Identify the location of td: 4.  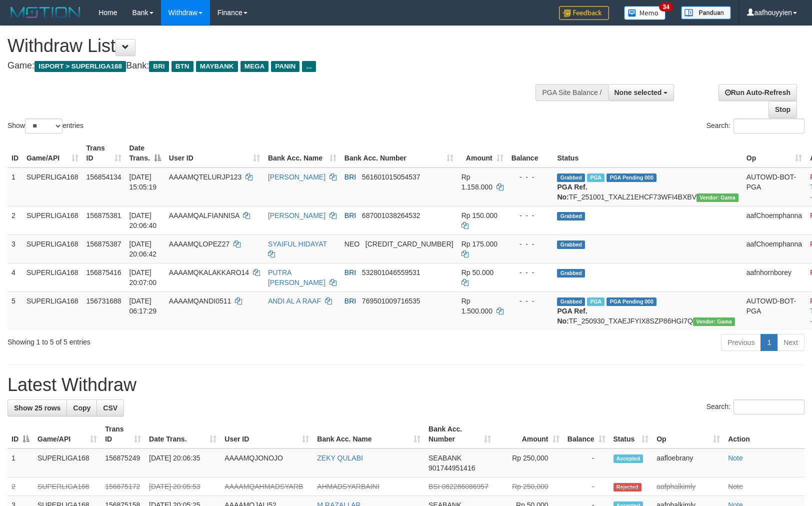
(15, 277).